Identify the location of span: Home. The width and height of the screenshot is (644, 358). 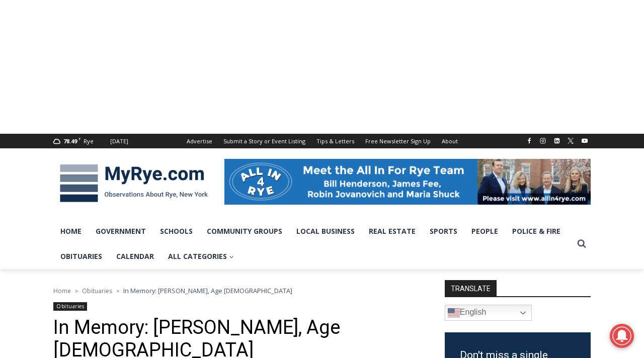
(62, 291).